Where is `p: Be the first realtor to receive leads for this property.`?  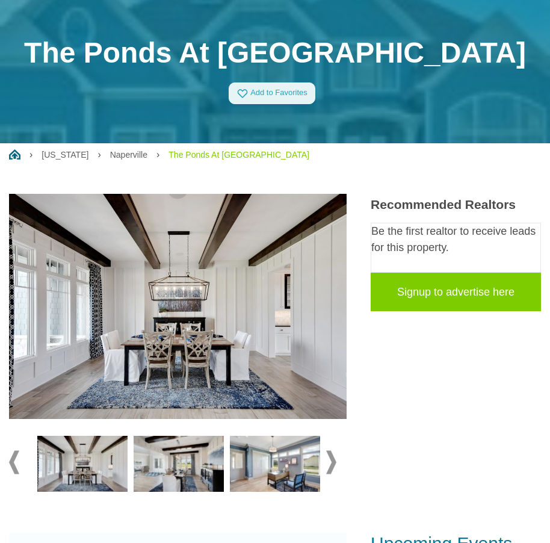 p: Be the first realtor to receive leads for this property. is located at coordinates (455, 239).